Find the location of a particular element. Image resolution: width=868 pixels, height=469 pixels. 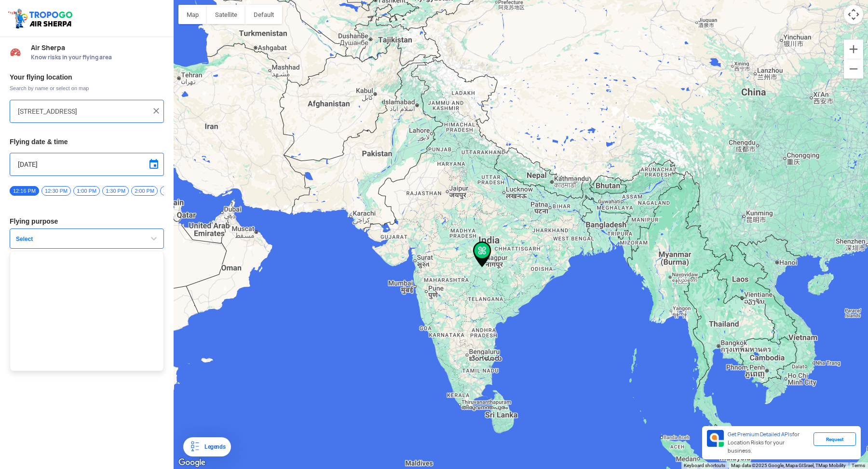

button: Show street map is located at coordinates (192, 15).